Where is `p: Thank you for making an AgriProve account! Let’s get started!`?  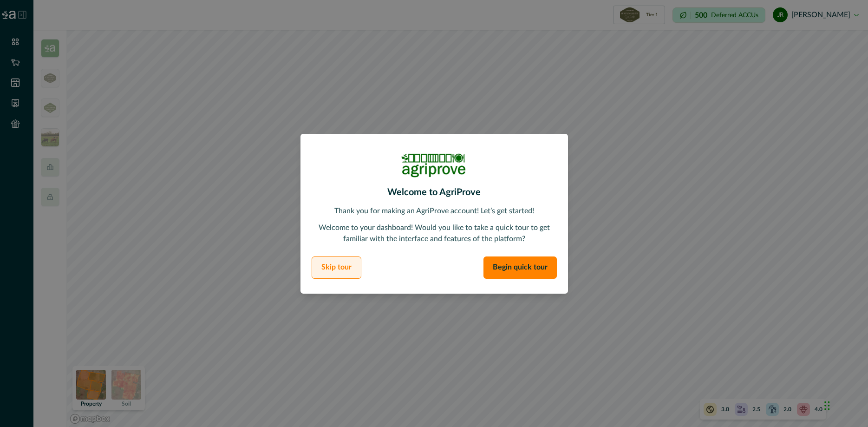 p: Thank you for making an AgriProve account! Let’s get started! is located at coordinates (435, 211).